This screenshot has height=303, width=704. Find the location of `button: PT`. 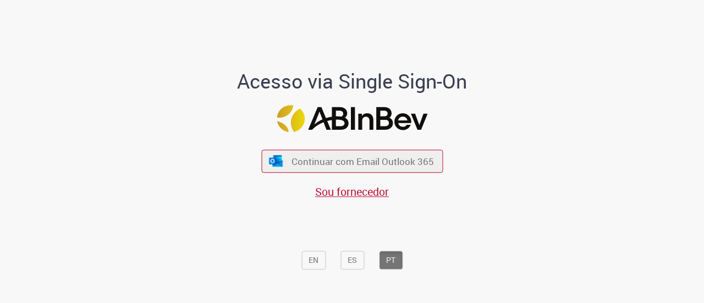

button: PT is located at coordinates (390, 260).